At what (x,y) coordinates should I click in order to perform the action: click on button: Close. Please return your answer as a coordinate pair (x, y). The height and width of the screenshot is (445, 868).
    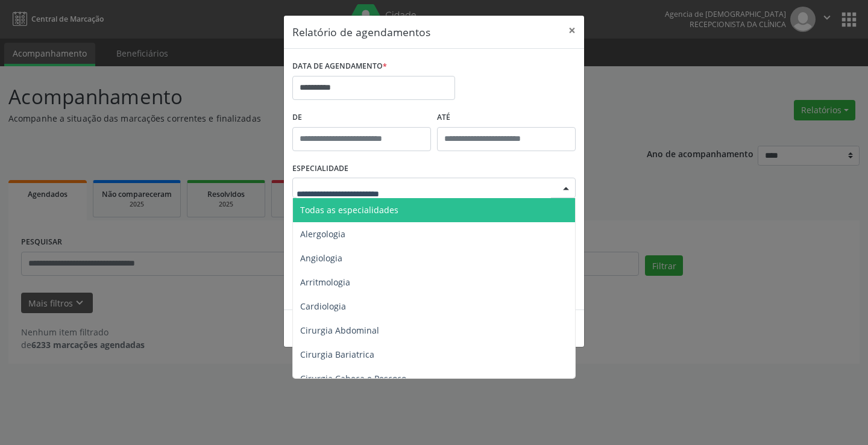
    Looking at the image, I should click on (572, 30).